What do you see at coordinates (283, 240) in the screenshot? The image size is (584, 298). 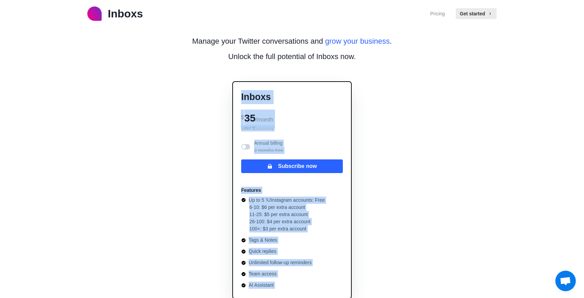 I see `li: Tags & Notes` at bounding box center [283, 240].